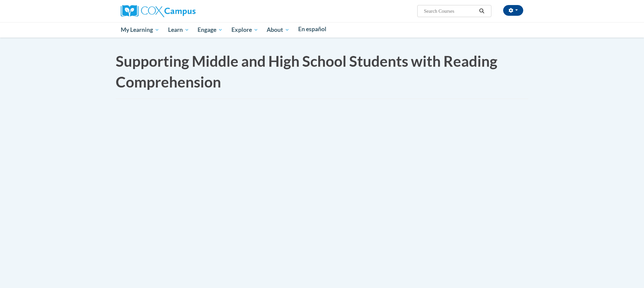 Image resolution: width=644 pixels, height=288 pixels. Describe the element at coordinates (451, 11) in the screenshot. I see `input: Search Courses` at that location.